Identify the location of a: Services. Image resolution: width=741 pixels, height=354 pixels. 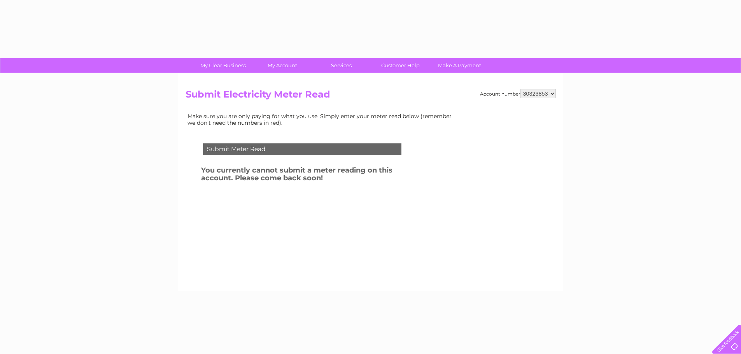
(341, 65).